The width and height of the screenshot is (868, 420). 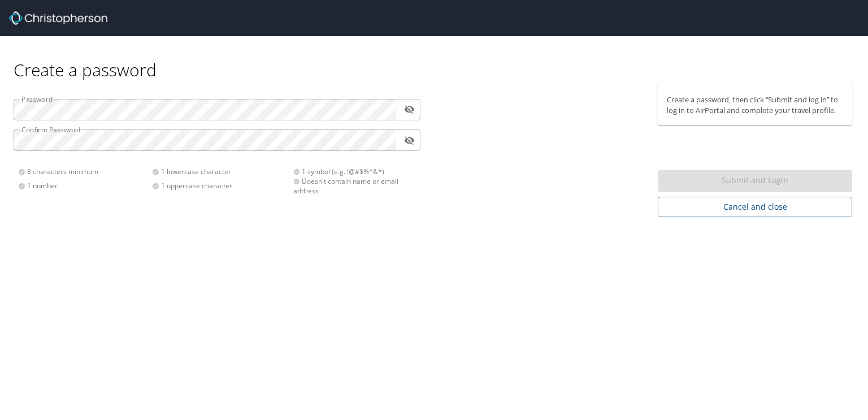 What do you see at coordinates (755, 207) in the screenshot?
I see `button: Cancel and close` at bounding box center [755, 207].